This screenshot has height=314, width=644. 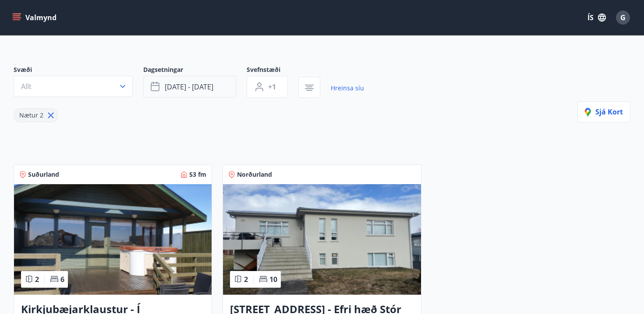 I want to click on span: Svæði, so click(x=78, y=71).